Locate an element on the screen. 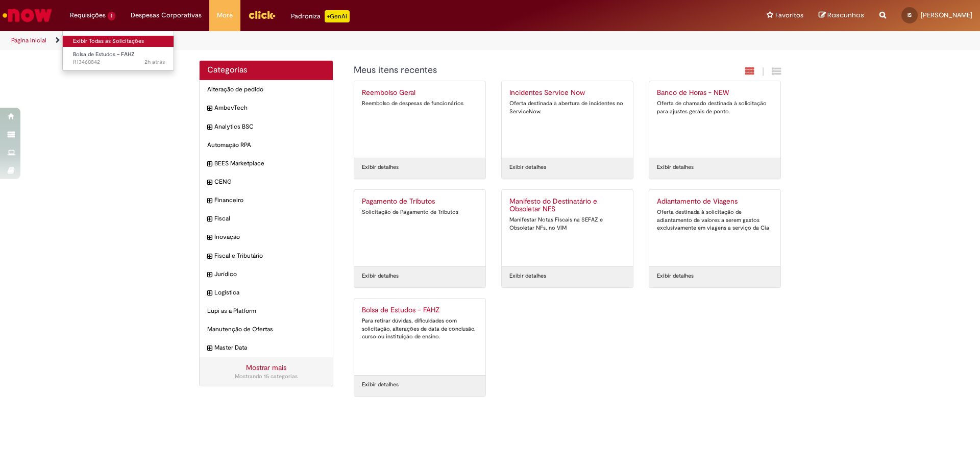  a: Página inicial is located at coordinates (28, 40).